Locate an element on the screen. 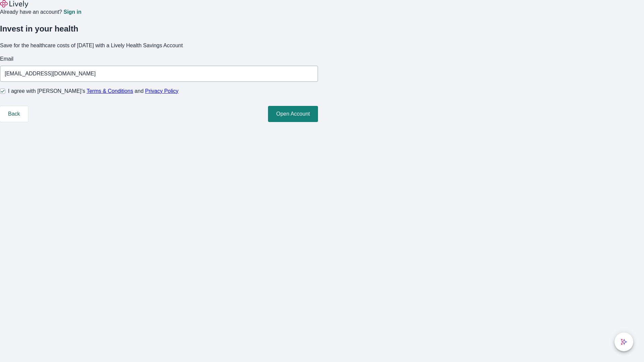 The height and width of the screenshot is (362, 644). div: Sign in is located at coordinates (72, 12).